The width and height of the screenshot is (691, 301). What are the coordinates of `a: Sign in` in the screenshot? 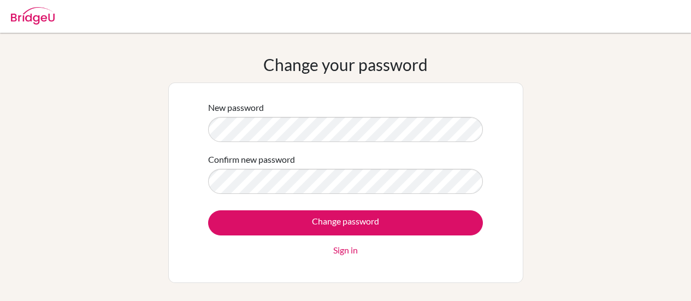 It's located at (345, 250).